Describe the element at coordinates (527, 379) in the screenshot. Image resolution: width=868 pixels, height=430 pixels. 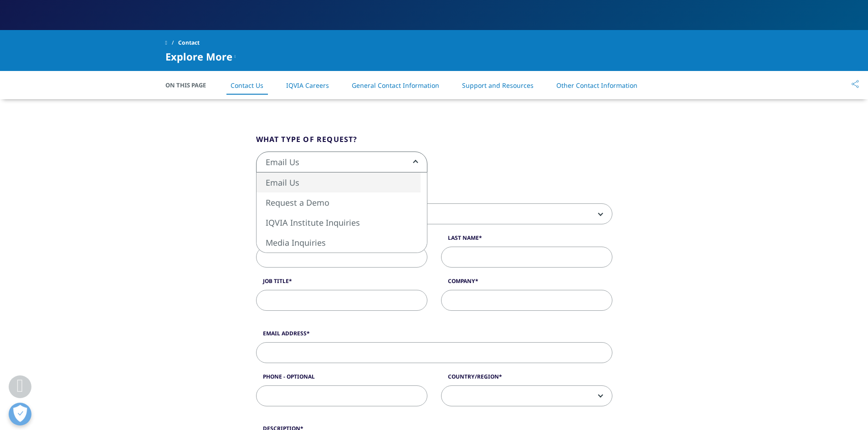
I see `label: Country/Region` at that location.